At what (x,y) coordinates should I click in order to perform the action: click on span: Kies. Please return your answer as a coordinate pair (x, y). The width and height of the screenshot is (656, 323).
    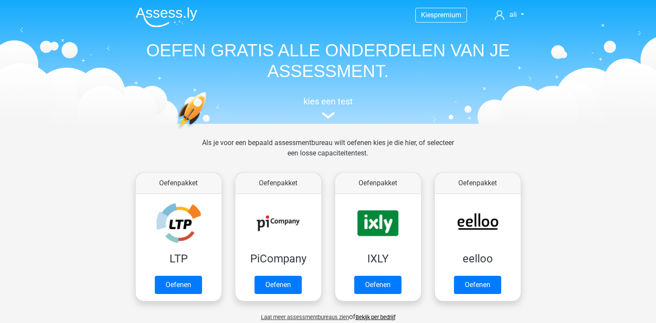
    Looking at the image, I should click on (427, 15).